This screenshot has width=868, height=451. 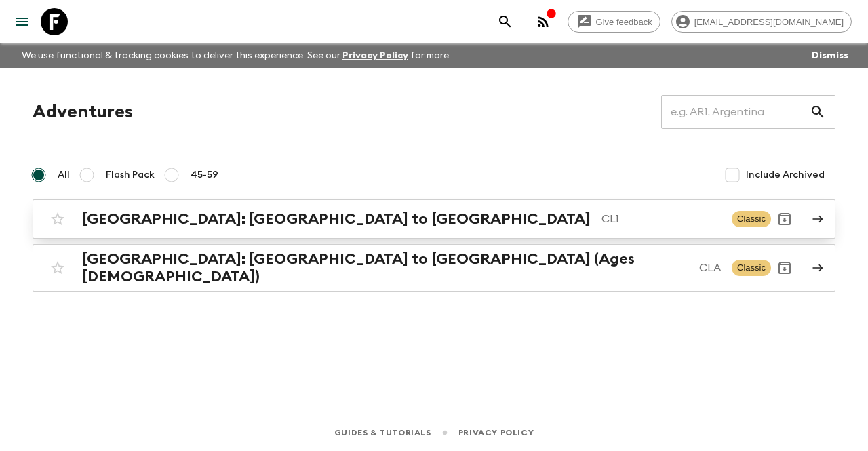 What do you see at coordinates (786, 175) in the screenshot?
I see `span: Include Archived` at bounding box center [786, 175].